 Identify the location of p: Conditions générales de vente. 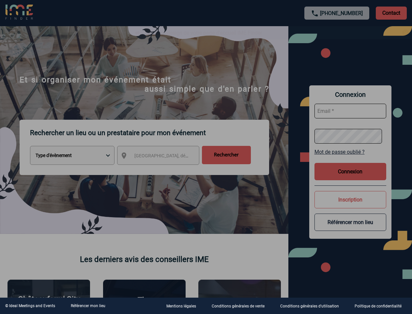
(238, 306).